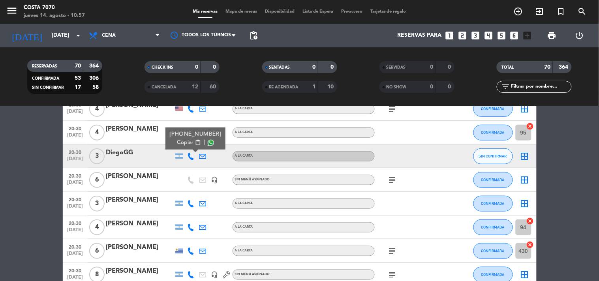  What do you see at coordinates (527, 36) in the screenshot?
I see `i: add_box` at bounding box center [527, 36].